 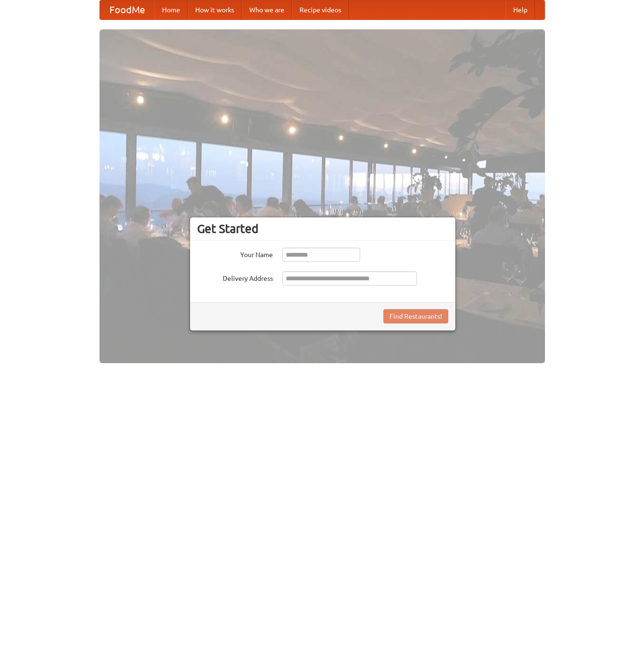 I want to click on label: Delivery Address, so click(x=235, y=277).